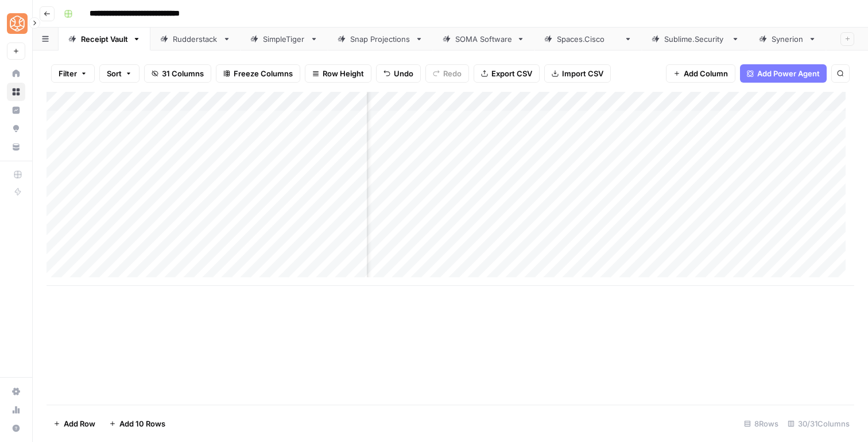  Describe the element at coordinates (380, 39) in the screenshot. I see `div: Snap Projections` at that location.